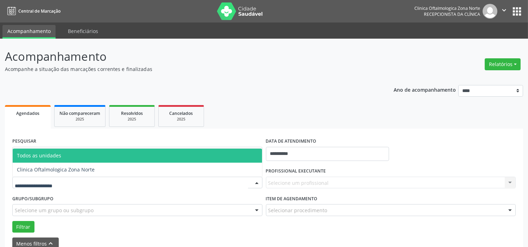 The width and height of the screenshot is (528, 247). Describe the element at coordinates (33, 11) in the screenshot. I see `a: Central de Marcação` at that location.